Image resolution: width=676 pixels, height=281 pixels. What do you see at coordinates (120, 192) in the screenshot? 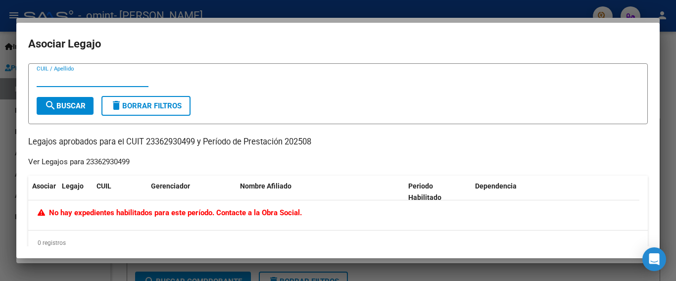
I see `datatable-header-cell: CUIL` at bounding box center [120, 192].